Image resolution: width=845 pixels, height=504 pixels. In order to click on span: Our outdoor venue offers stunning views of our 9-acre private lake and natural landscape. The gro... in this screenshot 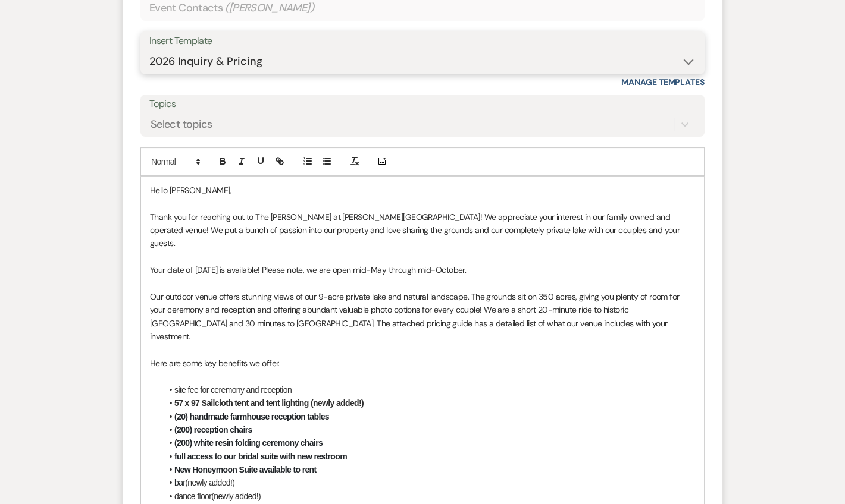, I will do `click(415, 317)`.